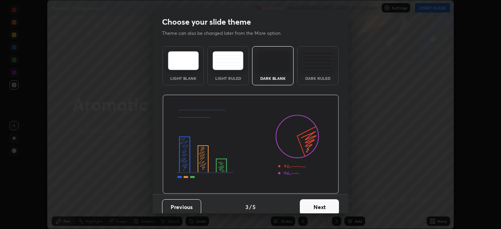 The height and width of the screenshot is (229, 501). What do you see at coordinates (247, 207) in the screenshot?
I see `h4: 3` at bounding box center [247, 207].